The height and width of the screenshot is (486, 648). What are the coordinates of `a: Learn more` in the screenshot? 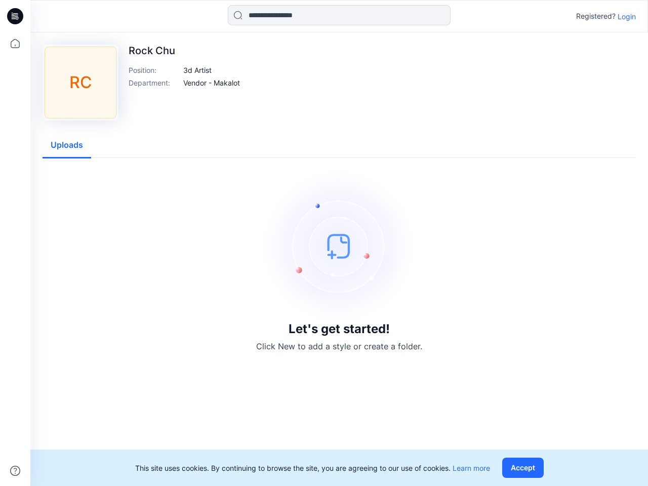 It's located at (471, 468).